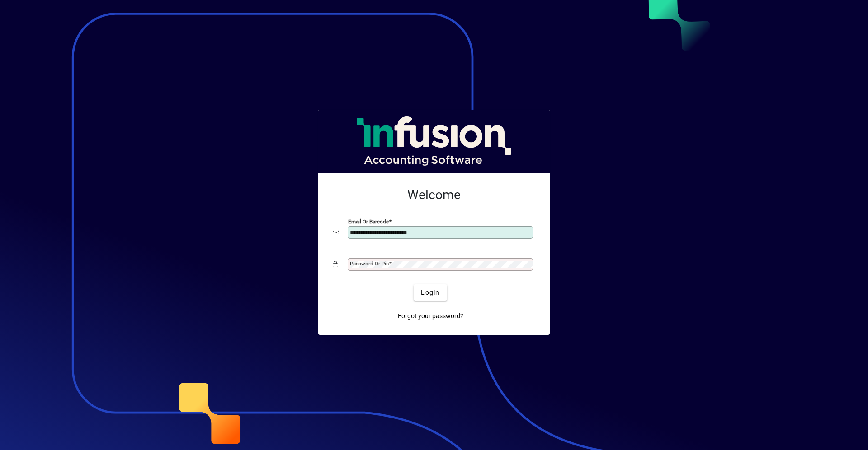 Image resolution: width=868 pixels, height=450 pixels. Describe the element at coordinates (430, 292) in the screenshot. I see `button: Login` at that location.